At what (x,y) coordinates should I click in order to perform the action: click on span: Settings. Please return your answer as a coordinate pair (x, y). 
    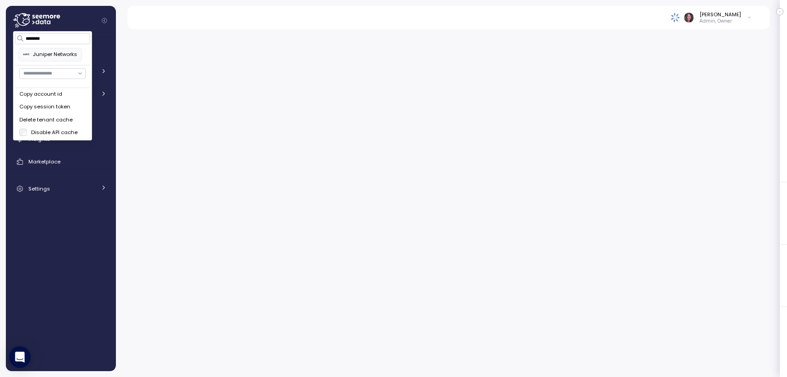
    Looking at the image, I should click on (39, 189).